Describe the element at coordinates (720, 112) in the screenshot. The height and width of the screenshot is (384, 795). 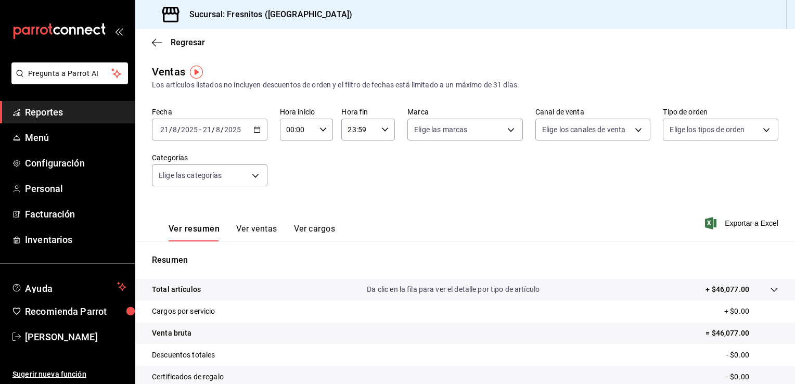
I see `label: Tipo de orden` at that location.